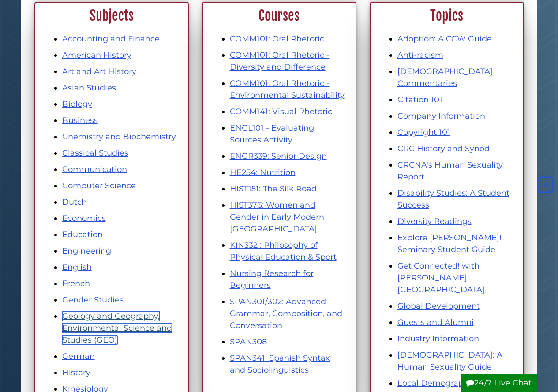 The width and height of the screenshot is (558, 392). Describe the element at coordinates (99, 71) in the screenshot. I see `a: Art and Art History` at that location.